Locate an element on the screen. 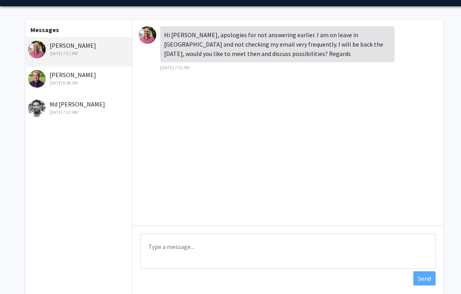 This screenshot has width=461, height=294. b: Messages is located at coordinates (45, 30).